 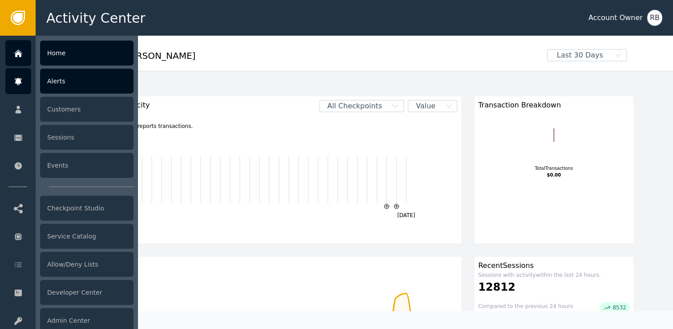 I want to click on div: Events, so click(x=87, y=165).